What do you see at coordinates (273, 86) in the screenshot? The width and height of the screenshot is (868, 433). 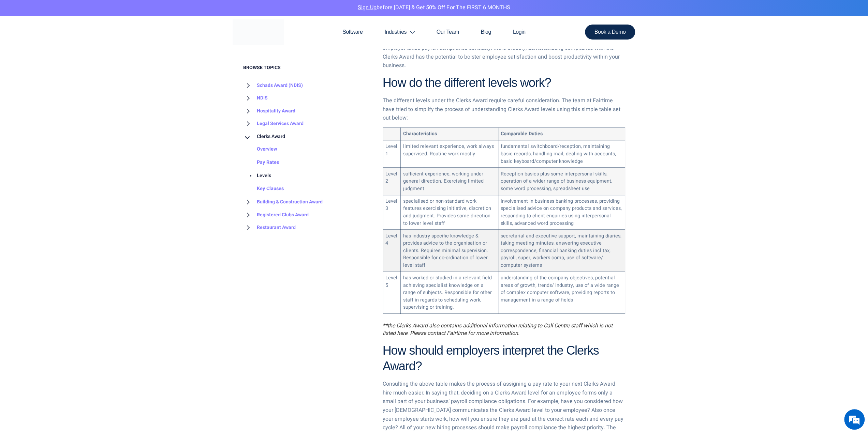 I see `a: Schads Award (NDIS)` at bounding box center [273, 86].